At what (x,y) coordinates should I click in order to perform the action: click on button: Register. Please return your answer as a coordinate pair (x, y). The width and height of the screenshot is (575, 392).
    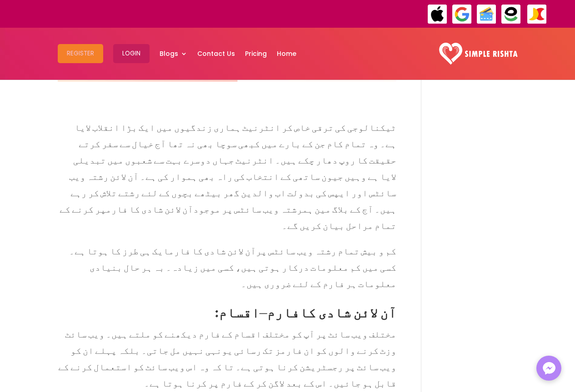
    Looking at the image, I should click on (80, 54).